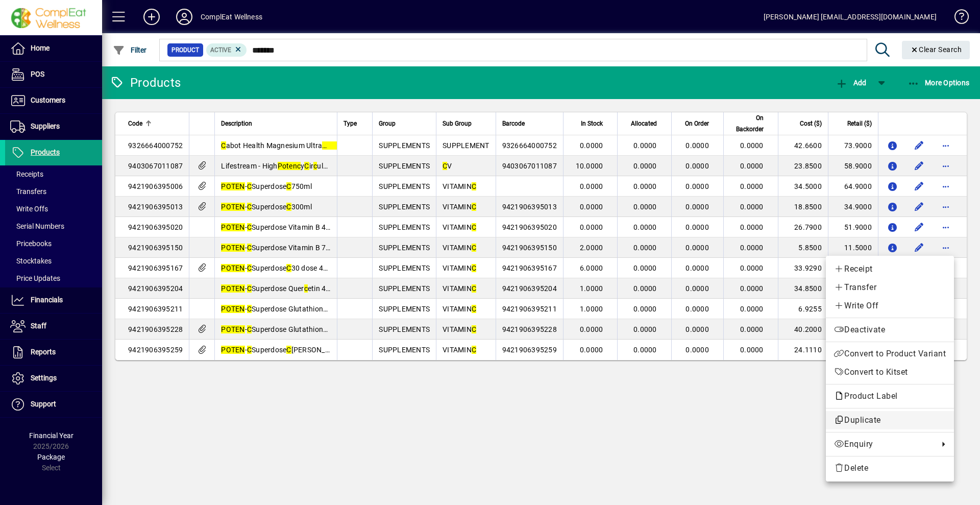 Image resolution: width=980 pixels, height=505 pixels. Describe the element at coordinates (890, 372) in the screenshot. I see `span: Convert to Kitset` at that location.